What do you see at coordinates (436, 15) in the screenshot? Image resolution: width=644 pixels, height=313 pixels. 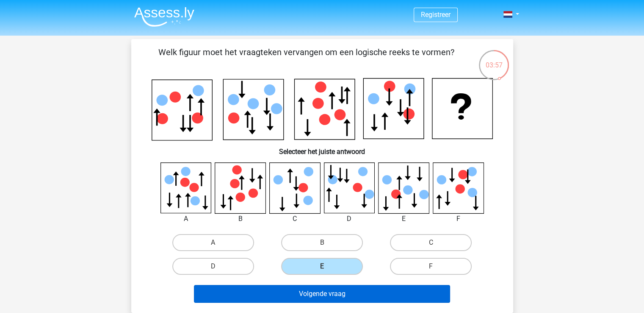 I see `a: Registreer` at bounding box center [436, 15].